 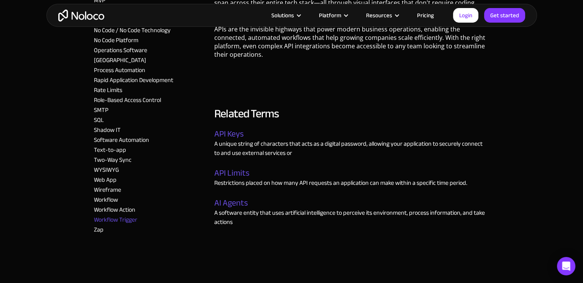 I want to click on a: Workflow Action, so click(x=115, y=210).